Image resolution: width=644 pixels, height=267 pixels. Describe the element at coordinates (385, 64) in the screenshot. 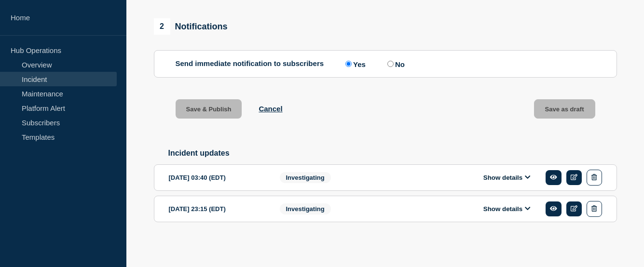

I see `div: Send immediate notification to subscribers` at that location.